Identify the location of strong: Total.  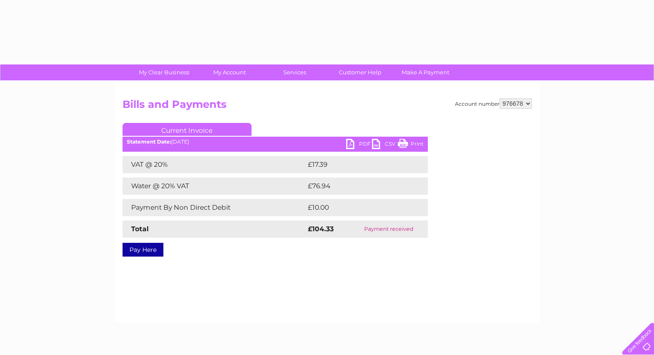
(140, 229).